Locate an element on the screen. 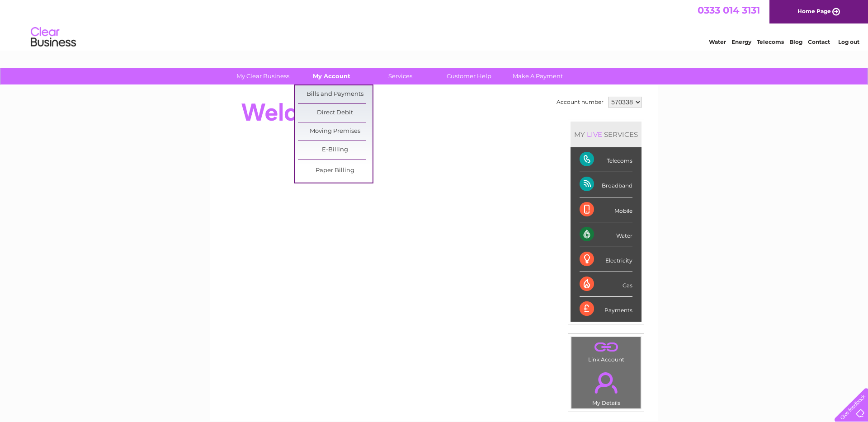 The height and width of the screenshot is (422, 868). a: 0333 014 3131 is located at coordinates (729, 9).